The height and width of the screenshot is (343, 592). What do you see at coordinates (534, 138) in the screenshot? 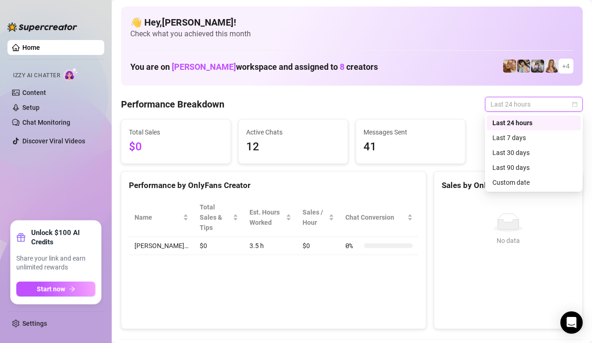
I see `div: Last 7 days` at bounding box center [534, 138].